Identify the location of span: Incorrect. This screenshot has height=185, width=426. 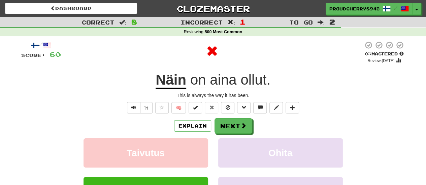
(202, 22).